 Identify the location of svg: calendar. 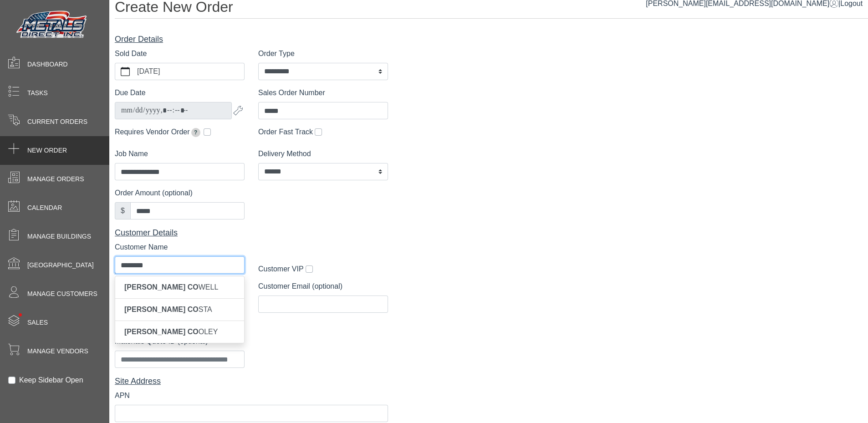
(125, 71).